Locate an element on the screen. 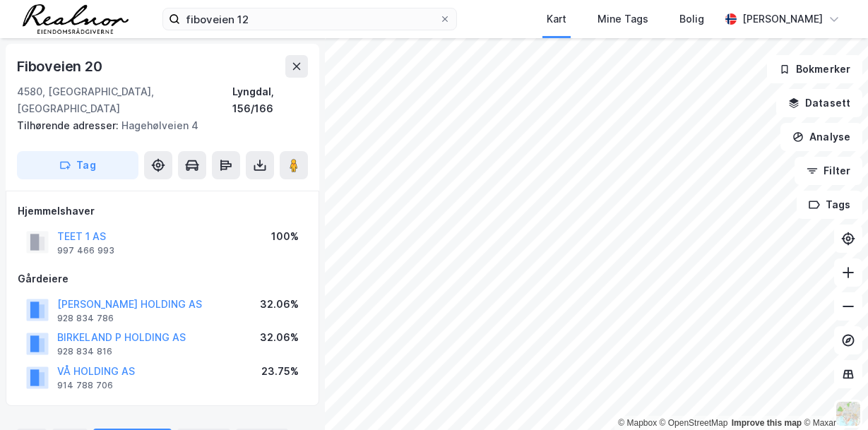 This screenshot has height=430, width=868. button: Bokmerker is located at coordinates (814, 70).